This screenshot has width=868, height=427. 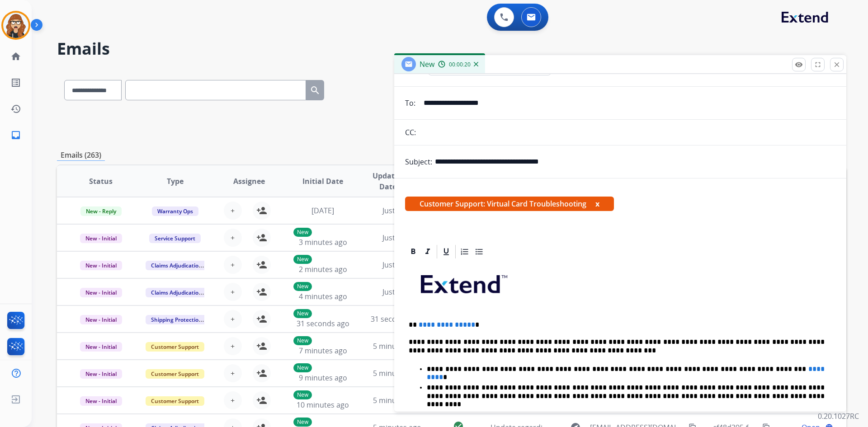 I want to click on span: Service Support, so click(x=175, y=238).